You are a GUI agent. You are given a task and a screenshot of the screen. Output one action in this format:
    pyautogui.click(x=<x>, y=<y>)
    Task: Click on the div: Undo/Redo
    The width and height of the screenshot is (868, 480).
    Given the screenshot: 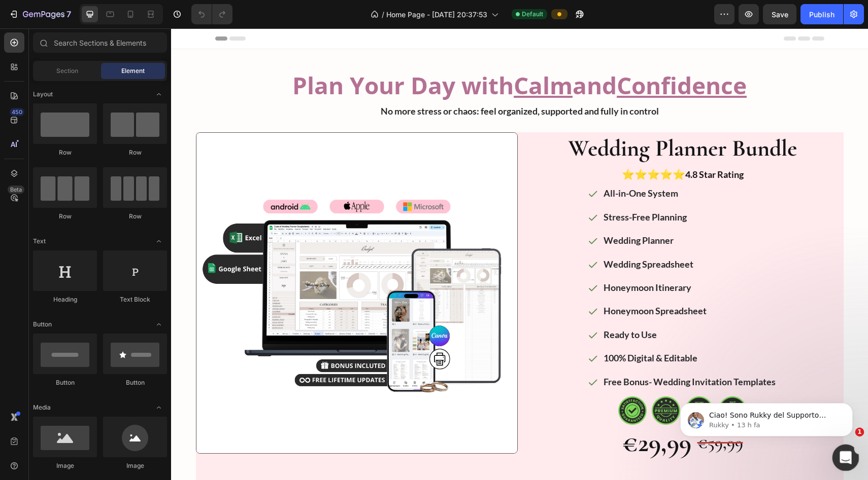 What is the action you would take?
    pyautogui.click(x=212, y=14)
    